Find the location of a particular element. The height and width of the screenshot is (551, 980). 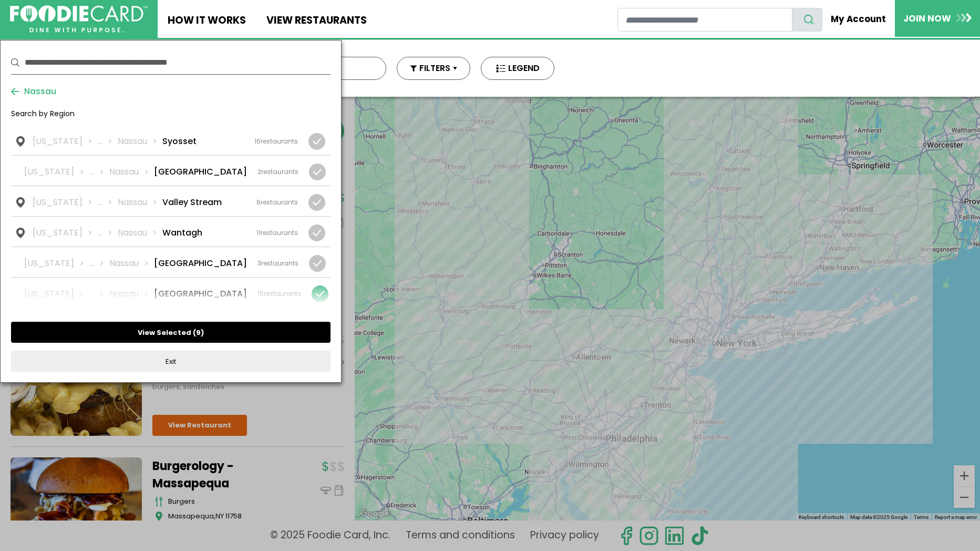

span: 2 is located at coordinates (259, 172).